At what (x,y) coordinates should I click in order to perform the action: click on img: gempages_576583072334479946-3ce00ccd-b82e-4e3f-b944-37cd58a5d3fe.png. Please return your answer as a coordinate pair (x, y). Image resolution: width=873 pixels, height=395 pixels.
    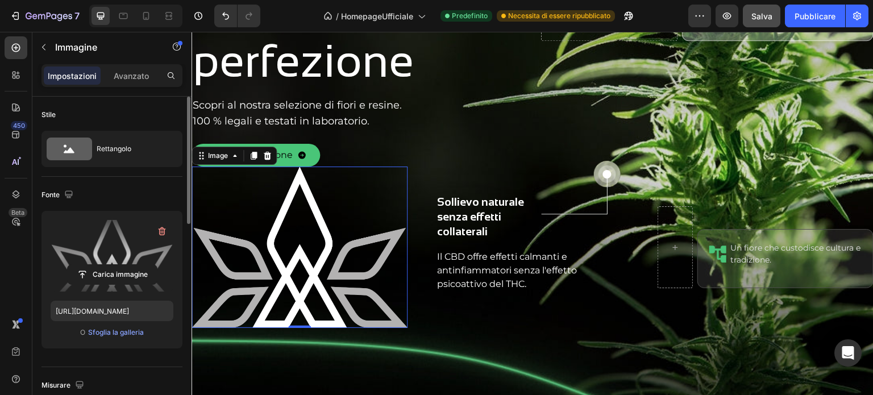
    Looking at the image, I should click on (391, 157).